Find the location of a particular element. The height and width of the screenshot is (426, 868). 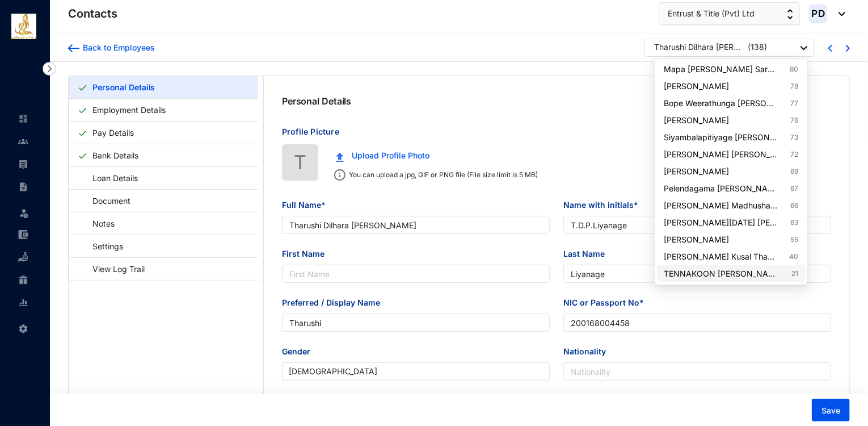

img: people-unselected.118708e94b43a90eceab.svg is located at coordinates (23, 141).